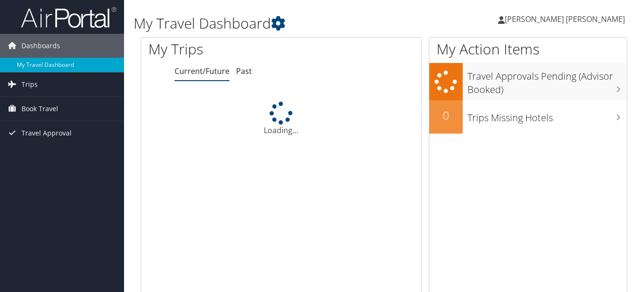  I want to click on span: Travel Approval, so click(46, 133).